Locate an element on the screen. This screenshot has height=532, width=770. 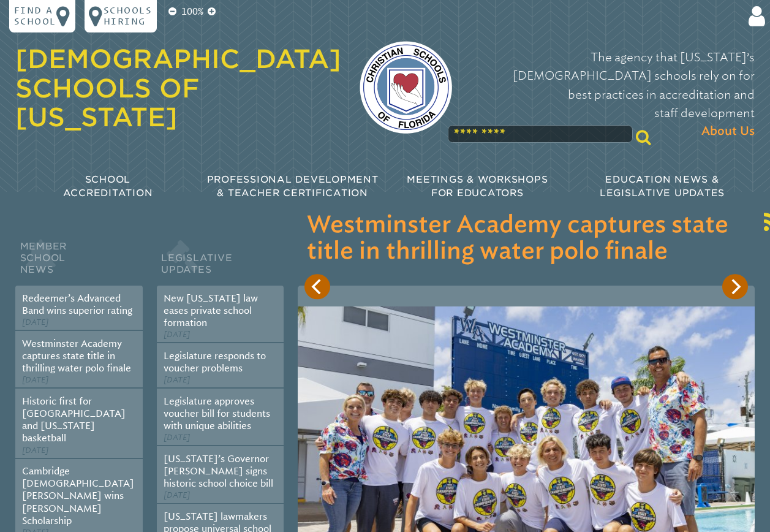
h2: Legislative Updates is located at coordinates (221, 262).